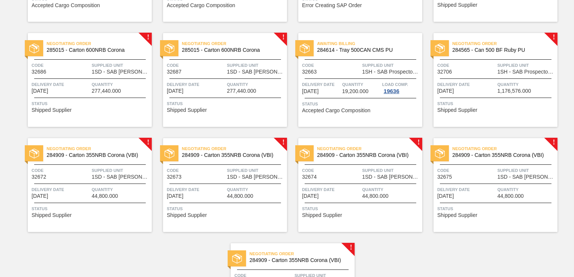 This screenshot has height=277, width=574. Describe the element at coordinates (502, 50) in the screenshot. I see `span: 284565 - Can 500 BF Ruby PU` at that location.